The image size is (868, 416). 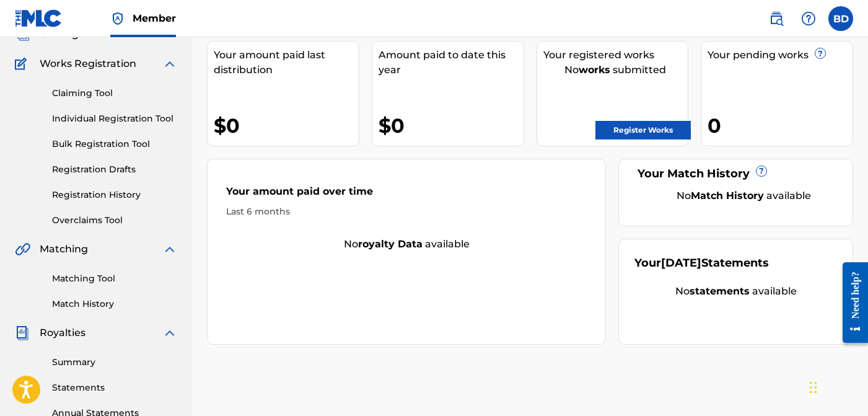 What do you see at coordinates (64, 249) in the screenshot?
I see `span: Matching` at bounding box center [64, 249].